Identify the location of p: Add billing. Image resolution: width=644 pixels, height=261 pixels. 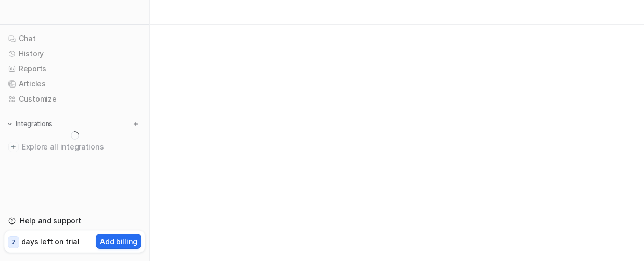
(119, 241).